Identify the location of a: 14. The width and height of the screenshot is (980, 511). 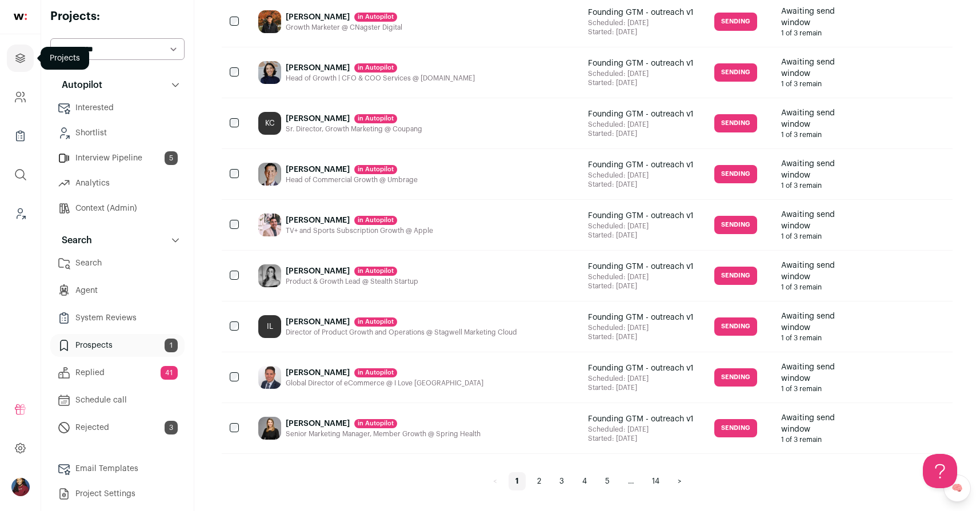
(656, 481).